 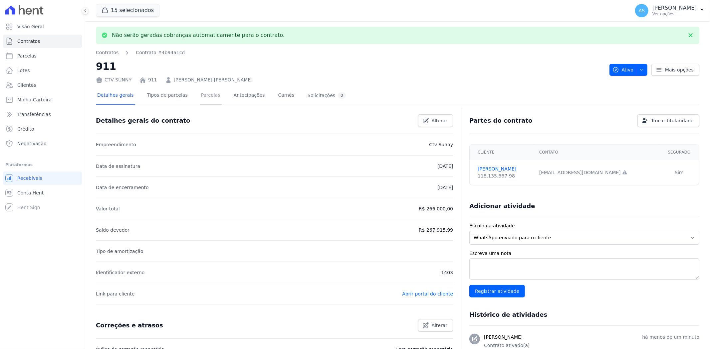 What do you see at coordinates (143, 121) in the screenshot?
I see `h3: Detalhes gerais do contrato` at bounding box center [143, 121].